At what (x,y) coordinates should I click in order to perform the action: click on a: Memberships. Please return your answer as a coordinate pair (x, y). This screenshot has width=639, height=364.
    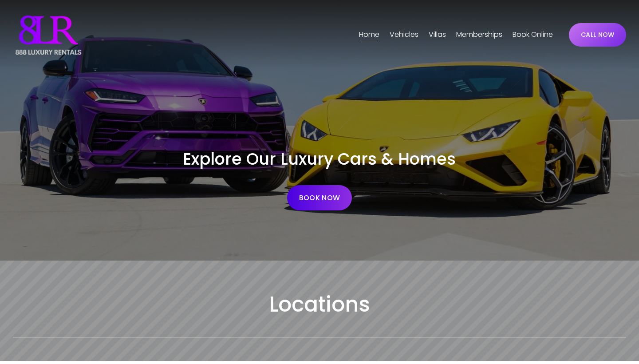
    Looking at the image, I should click on (479, 35).